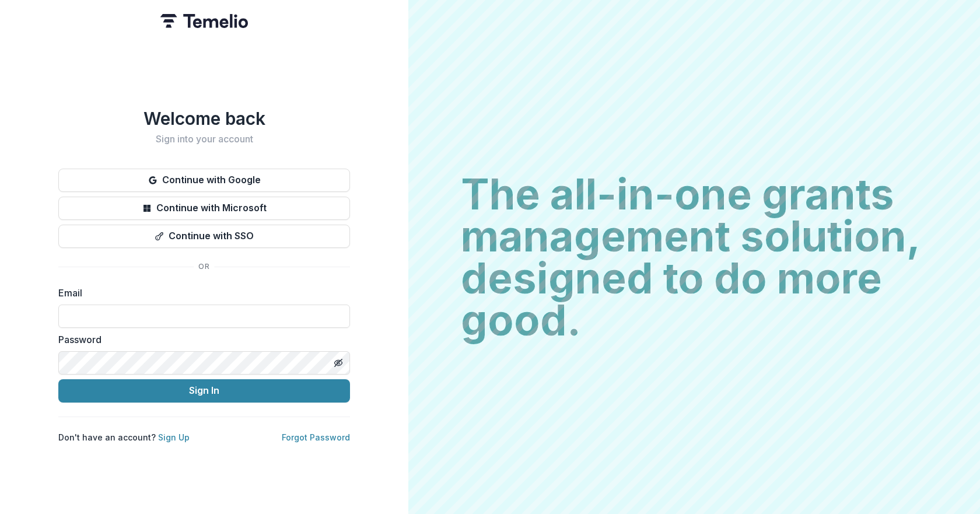  Describe the element at coordinates (204, 391) in the screenshot. I see `button: Sign In` at that location.